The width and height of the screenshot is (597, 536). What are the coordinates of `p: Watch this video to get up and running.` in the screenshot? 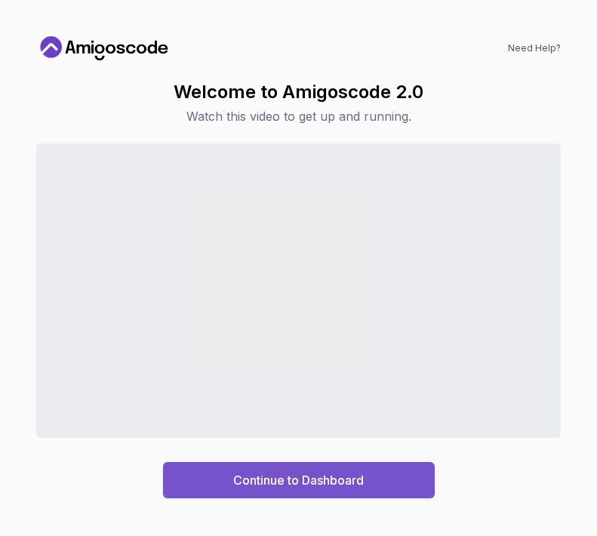 It's located at (298, 116).